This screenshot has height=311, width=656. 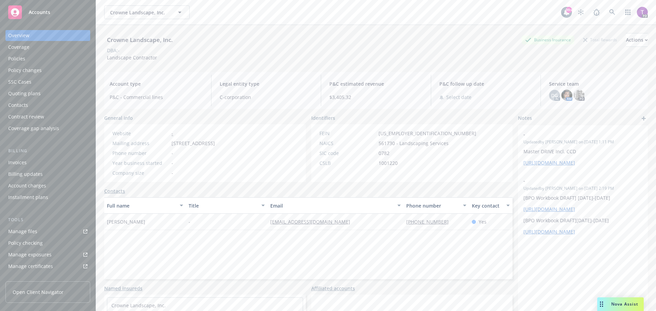 What do you see at coordinates (596, 84) in the screenshot?
I see `span: Service team` at bounding box center [596, 84].